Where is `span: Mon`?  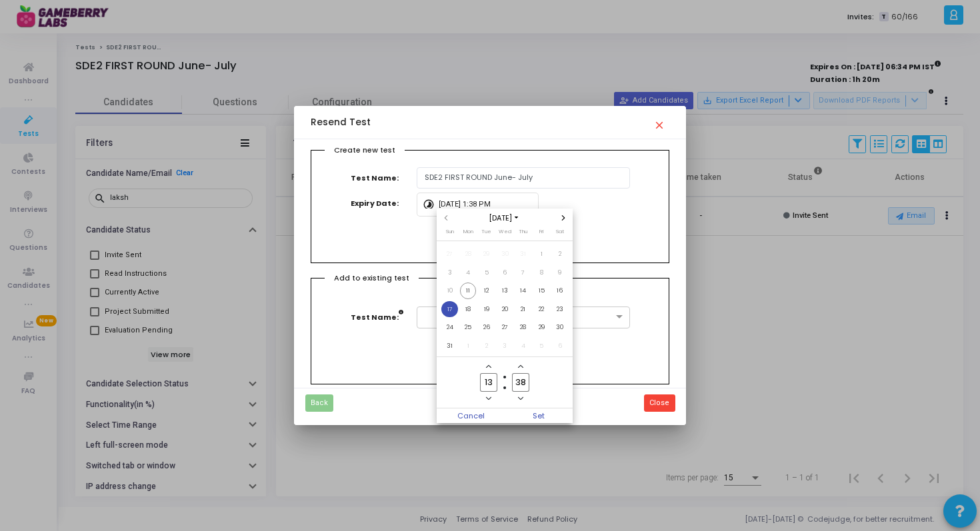 span: Mon is located at coordinates (468, 231).